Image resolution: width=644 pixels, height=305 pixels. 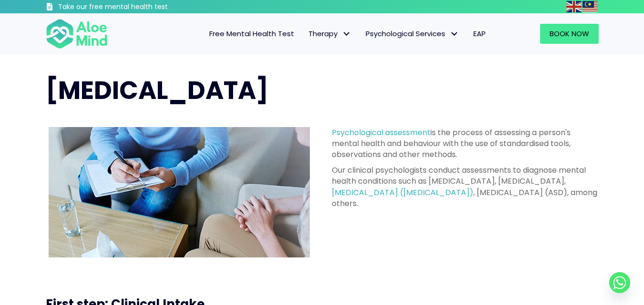 I want to click on span: Therapy, so click(x=330, y=33).